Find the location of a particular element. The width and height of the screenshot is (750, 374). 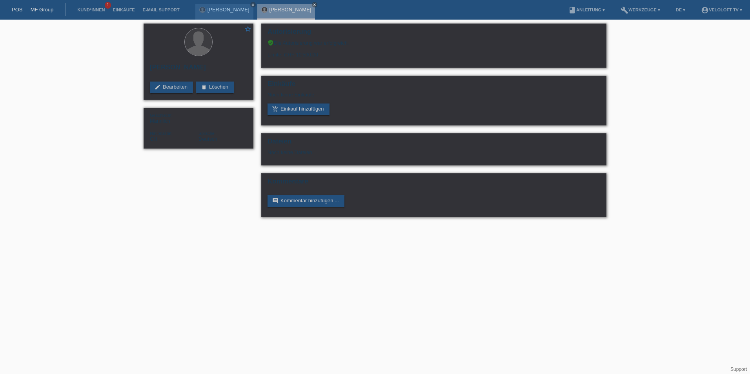

a: commentKommentar hinzufügen ... is located at coordinates (306, 201).